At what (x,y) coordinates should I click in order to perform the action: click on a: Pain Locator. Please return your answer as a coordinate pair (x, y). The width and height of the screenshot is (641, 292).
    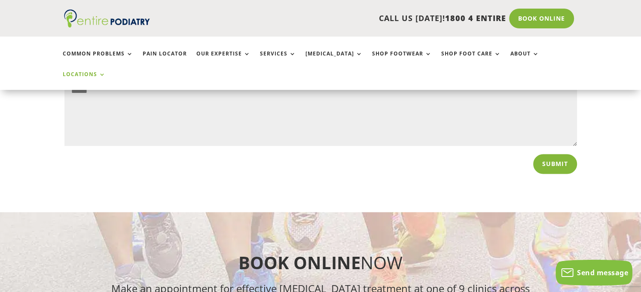
    Looking at the image, I should click on (164, 60).